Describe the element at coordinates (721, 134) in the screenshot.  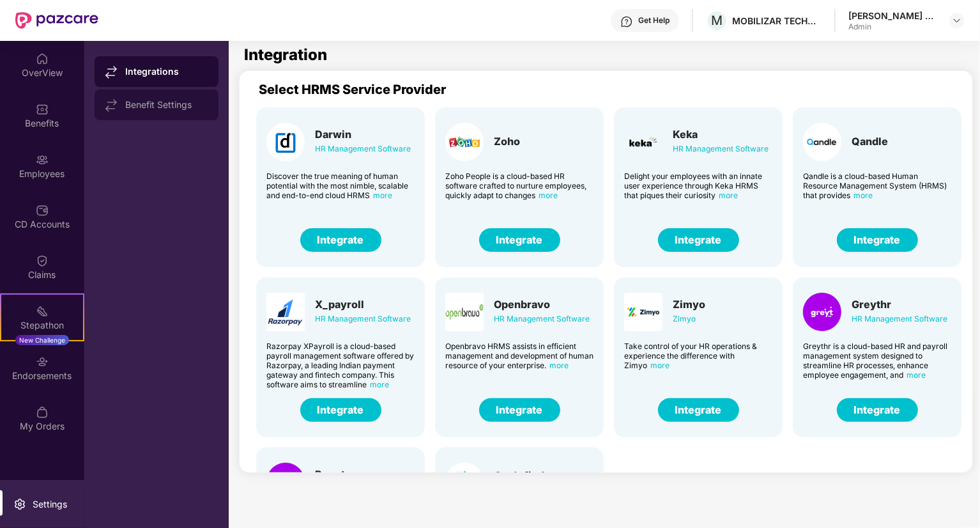
I see `div: Keka` at that location.